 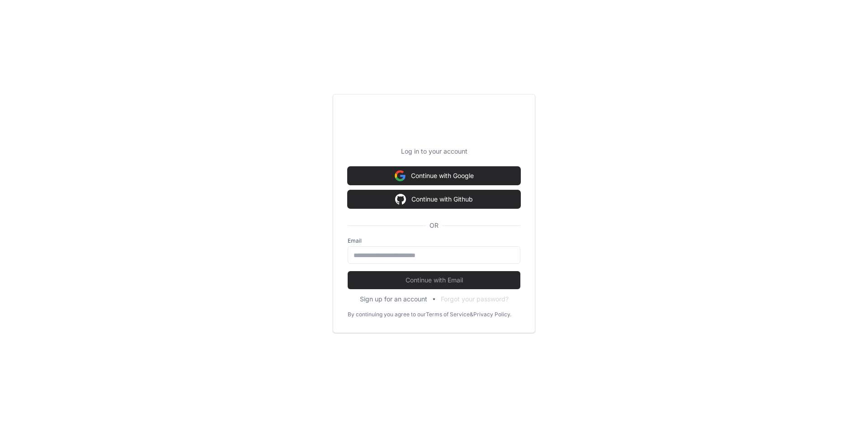 I want to click on button: Continue with Google, so click(x=434, y=176).